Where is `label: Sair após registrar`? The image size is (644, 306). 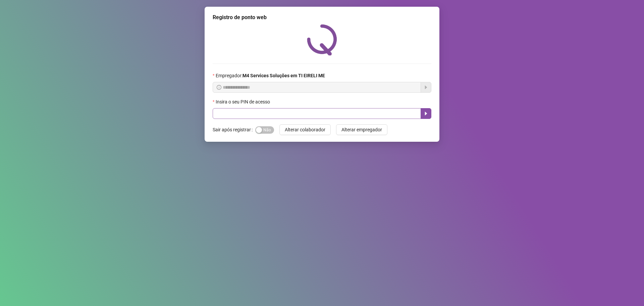
label: Sair após registrar is located at coordinates (234, 130).